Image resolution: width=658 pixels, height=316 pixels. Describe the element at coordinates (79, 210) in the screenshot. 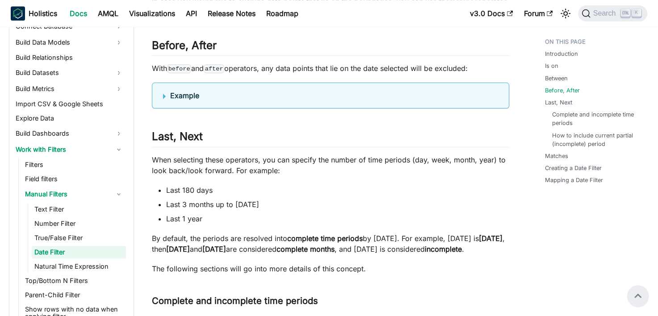

I see `a: Text Filter` at that location.